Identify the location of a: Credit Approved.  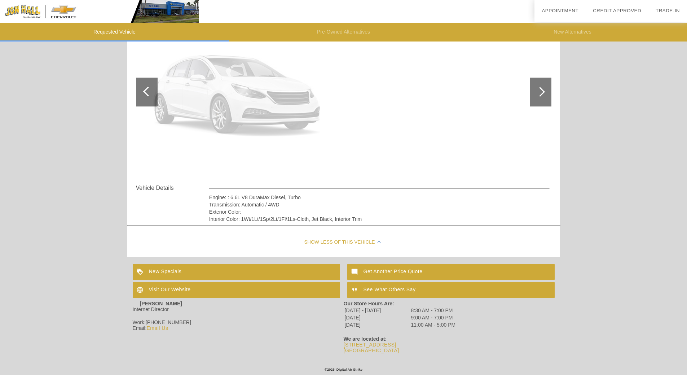
(617, 10).